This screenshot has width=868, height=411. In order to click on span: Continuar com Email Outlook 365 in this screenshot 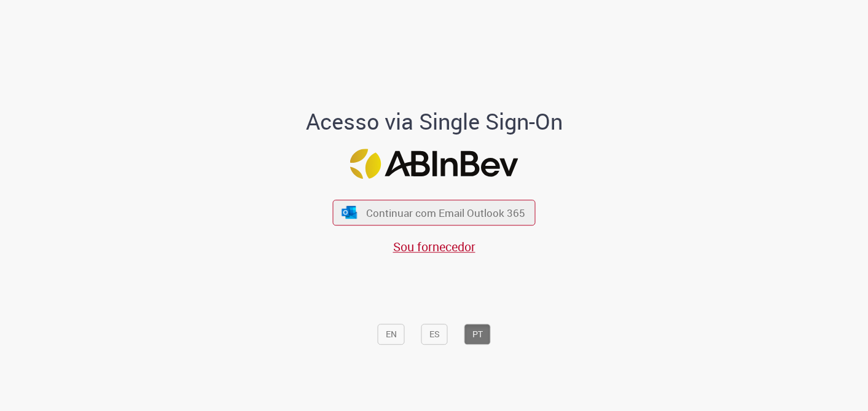, I will do `click(446, 213)`.